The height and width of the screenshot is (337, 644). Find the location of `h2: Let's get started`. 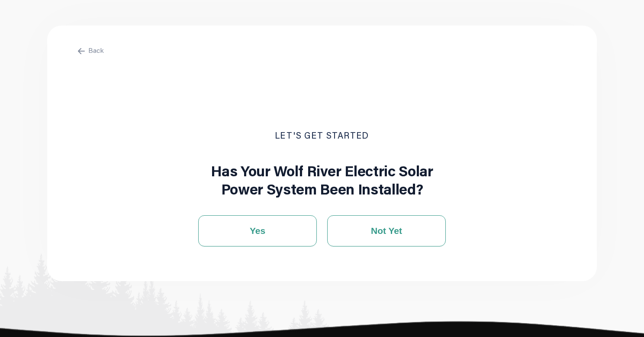

h2: Let's get started is located at coordinates (322, 135).